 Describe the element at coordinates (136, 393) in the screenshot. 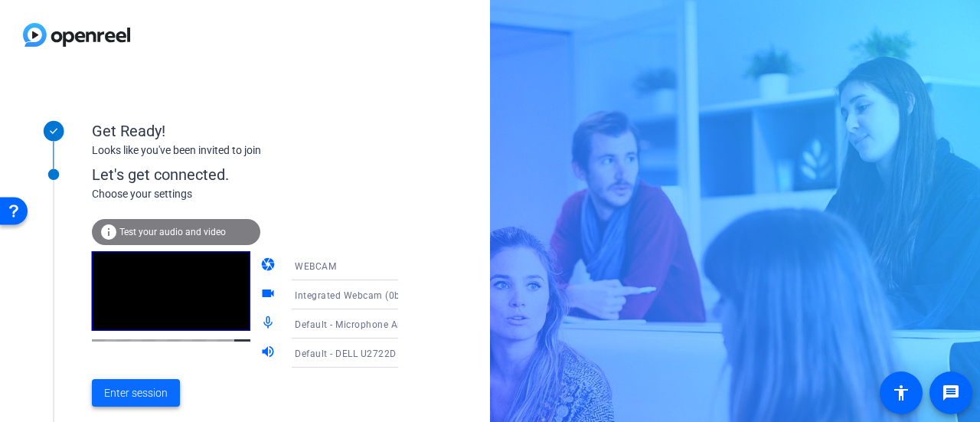

I see `span: Enter session` at that location.